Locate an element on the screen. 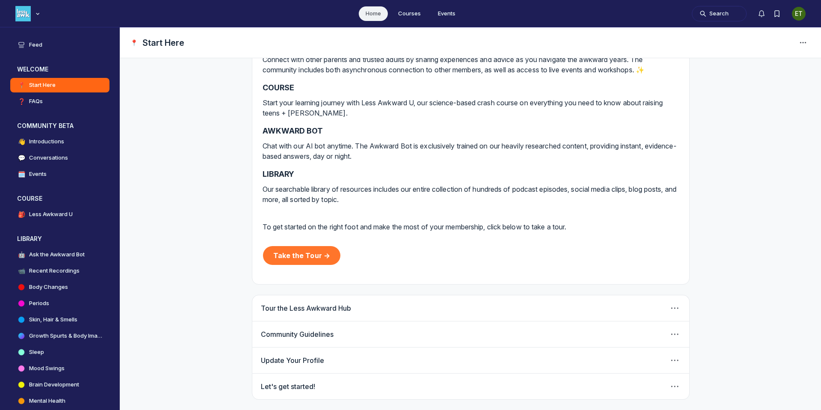 The height and width of the screenshot is (410, 821). div: ET is located at coordinates (799, 14).